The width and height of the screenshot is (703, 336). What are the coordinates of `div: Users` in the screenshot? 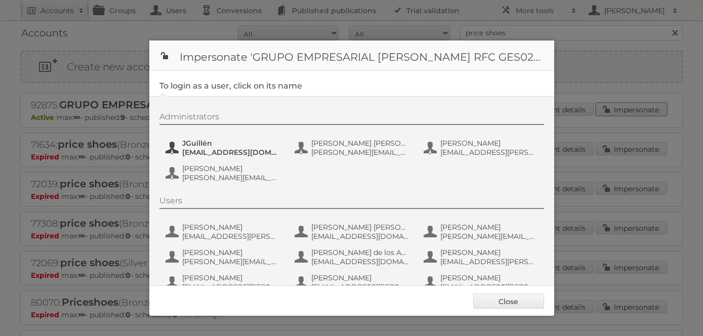 It's located at (352, 202).